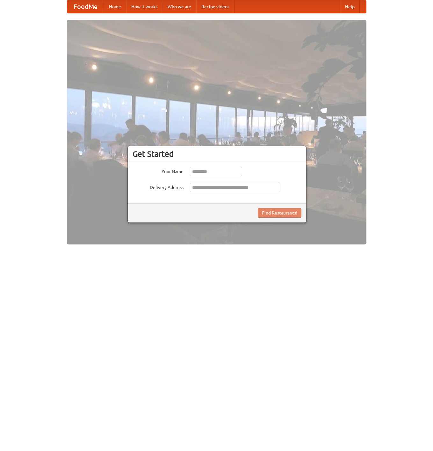 The height and width of the screenshot is (451, 433). What do you see at coordinates (158, 186) in the screenshot?
I see `label: Delivery Address` at bounding box center [158, 186].